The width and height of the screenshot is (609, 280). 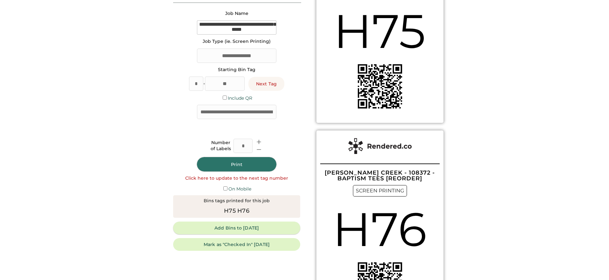 I want to click on div: H76, so click(x=379, y=229).